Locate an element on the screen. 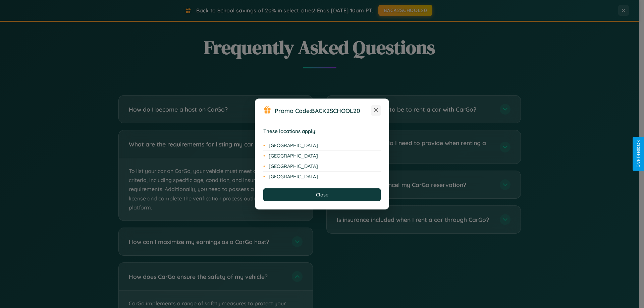  strong: These locations apply: is located at coordinates (290, 131).